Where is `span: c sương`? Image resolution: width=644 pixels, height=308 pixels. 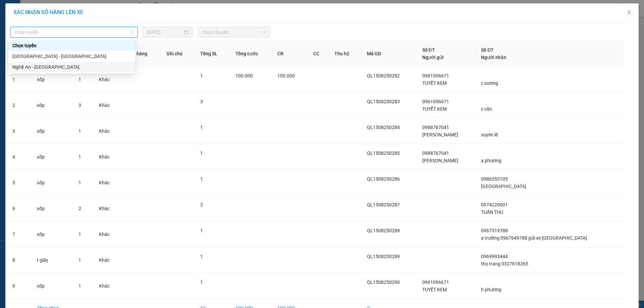 span: c sương is located at coordinates (489, 83).